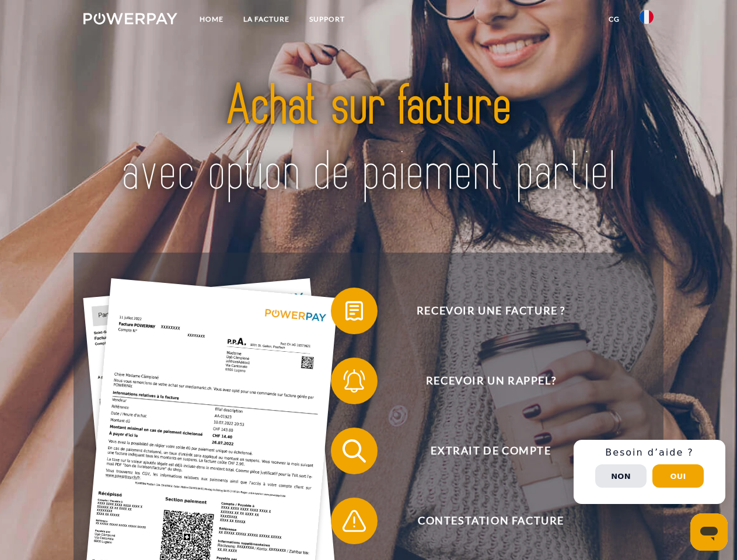 This screenshot has width=737, height=560. I want to click on button: Oui, so click(679, 476).